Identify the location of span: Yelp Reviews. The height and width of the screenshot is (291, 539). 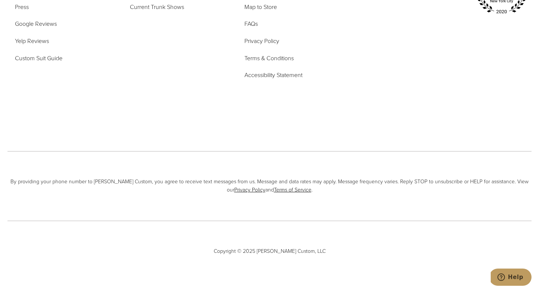
(32, 41).